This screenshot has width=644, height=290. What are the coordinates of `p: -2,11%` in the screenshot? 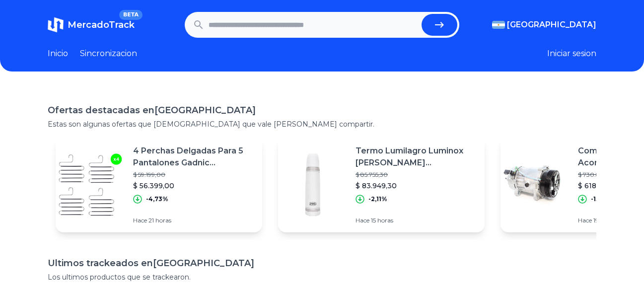 It's located at (378, 199).